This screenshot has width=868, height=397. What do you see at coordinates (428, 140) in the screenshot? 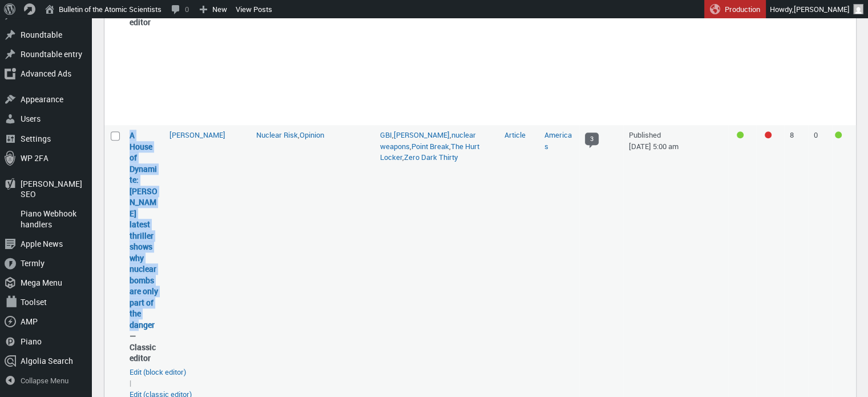
I see `a: nuclear weapons` at bounding box center [428, 140].